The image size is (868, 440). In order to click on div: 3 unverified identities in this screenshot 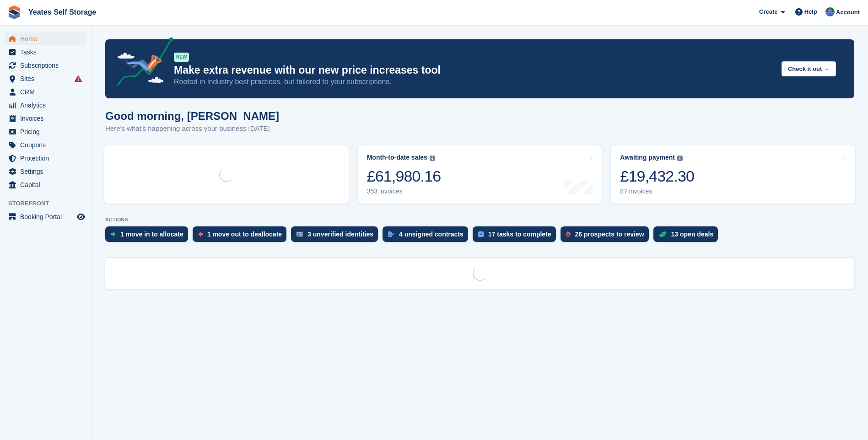, I will do `click(340, 234)`.